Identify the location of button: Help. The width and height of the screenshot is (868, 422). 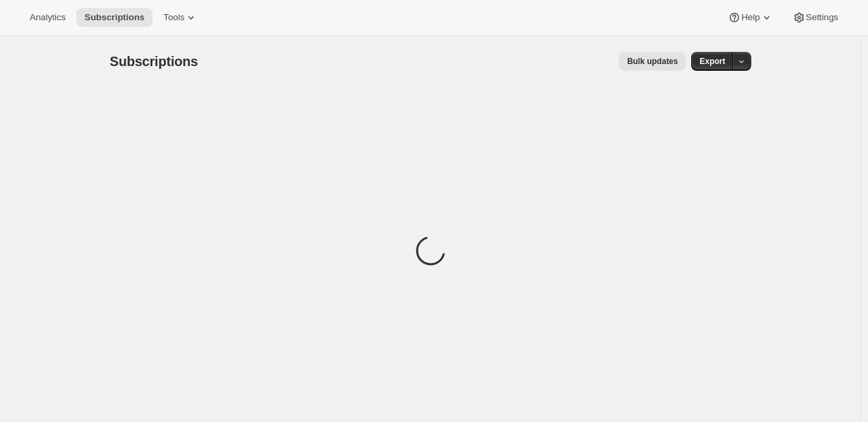
(750, 17).